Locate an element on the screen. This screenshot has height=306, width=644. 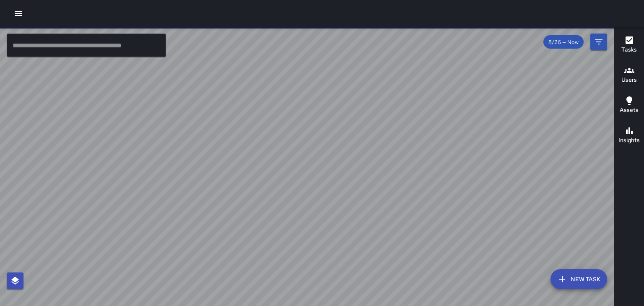
button: Users is located at coordinates (629, 75).